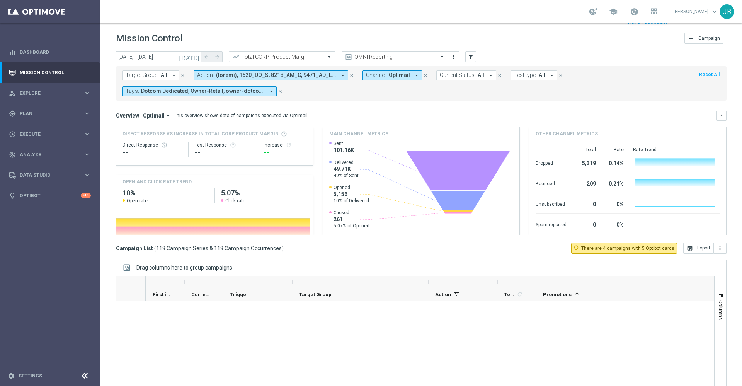 The width and height of the screenshot is (742, 386). I want to click on span: 261, so click(351, 219).